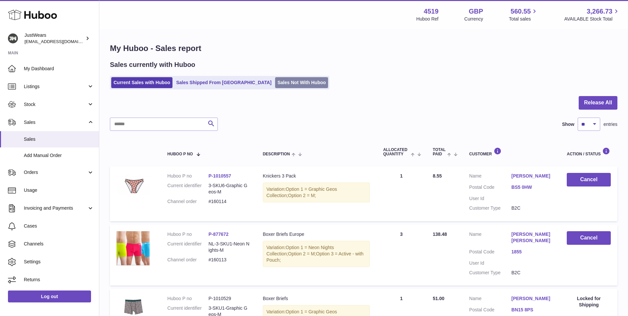  Describe the element at coordinates (133, 248) in the screenshot. I see `img: 45191697569660.png` at that location.